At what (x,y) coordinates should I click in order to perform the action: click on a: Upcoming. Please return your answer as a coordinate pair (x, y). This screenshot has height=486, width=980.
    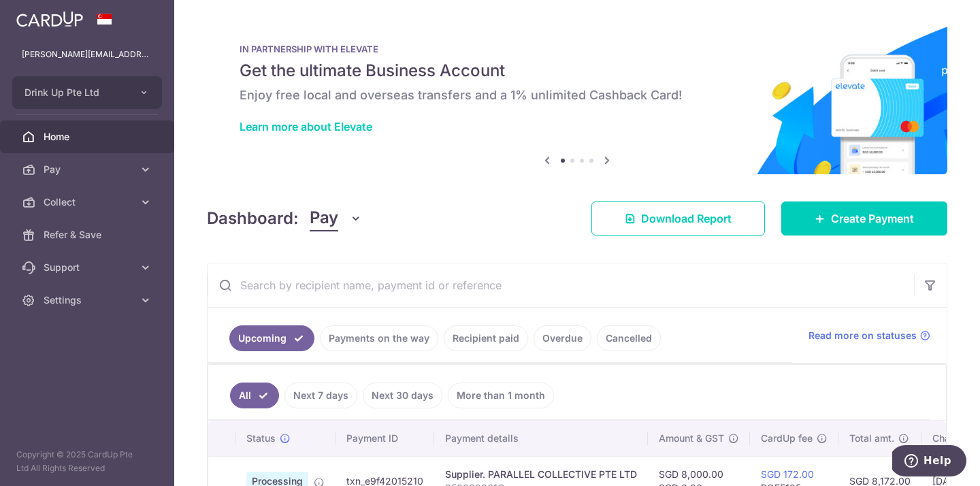
    Looking at the image, I should click on (272, 338).